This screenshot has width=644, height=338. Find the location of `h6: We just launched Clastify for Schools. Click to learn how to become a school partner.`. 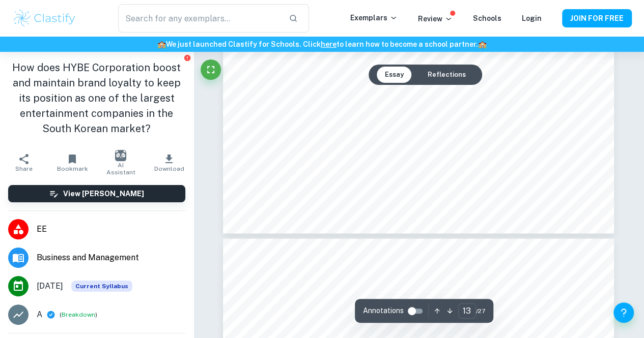

h6: We just launched Clastify for Schools. Click to learn how to become a school partner. is located at coordinates (321, 44).